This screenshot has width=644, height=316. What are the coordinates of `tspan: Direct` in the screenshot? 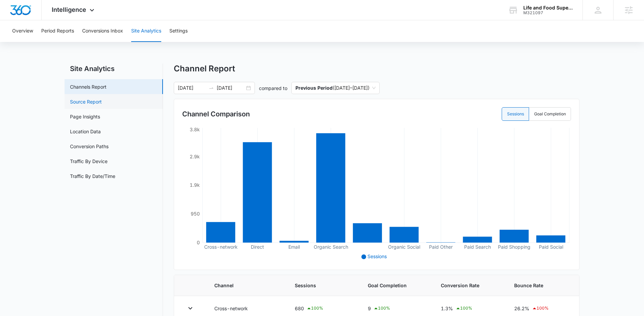 It's located at (257, 246).